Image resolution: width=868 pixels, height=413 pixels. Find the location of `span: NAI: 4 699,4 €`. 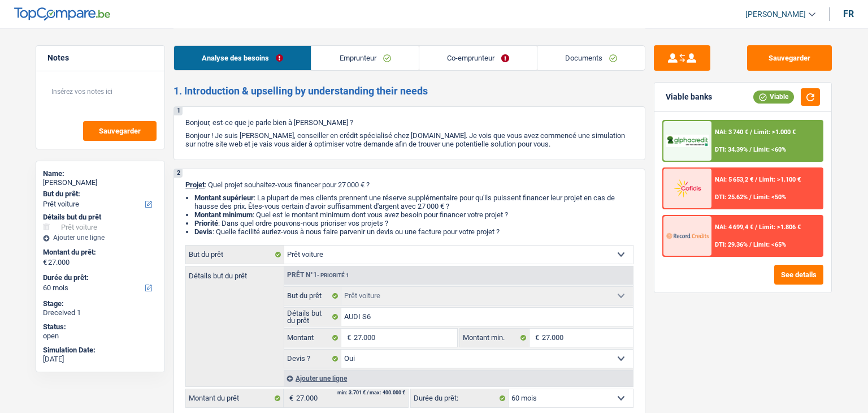

span: NAI: 4 699,4 € is located at coordinates (734, 227).